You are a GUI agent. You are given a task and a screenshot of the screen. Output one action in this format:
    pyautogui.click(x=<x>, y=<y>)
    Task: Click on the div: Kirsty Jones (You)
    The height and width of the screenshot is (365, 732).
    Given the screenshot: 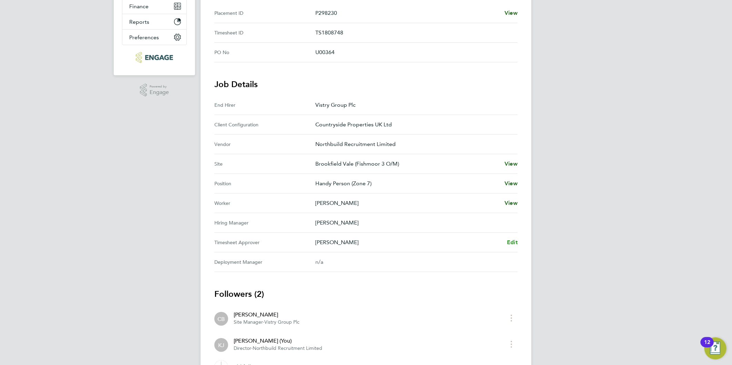 What is the action you would take?
    pyautogui.click(x=221, y=345)
    